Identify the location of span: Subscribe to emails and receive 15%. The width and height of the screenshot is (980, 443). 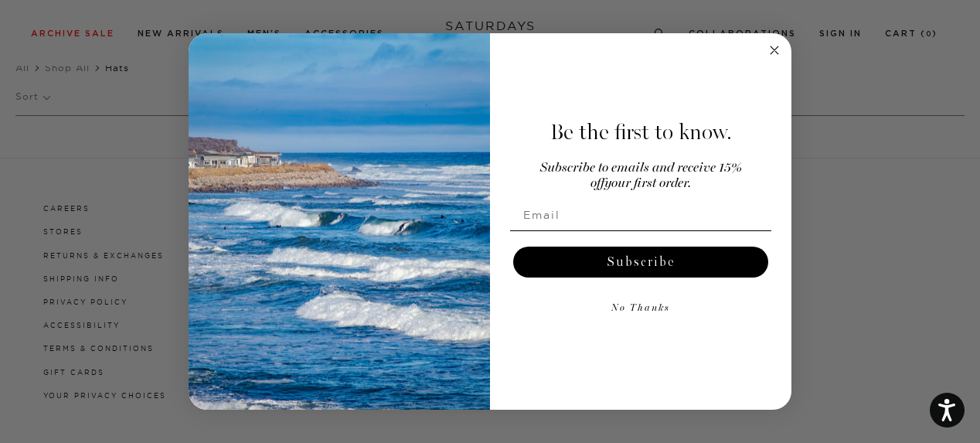
(641, 168).